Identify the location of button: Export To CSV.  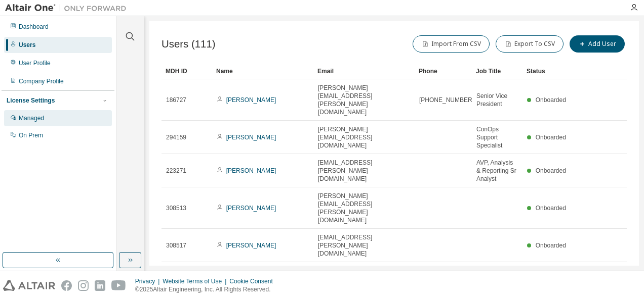
(529, 44).